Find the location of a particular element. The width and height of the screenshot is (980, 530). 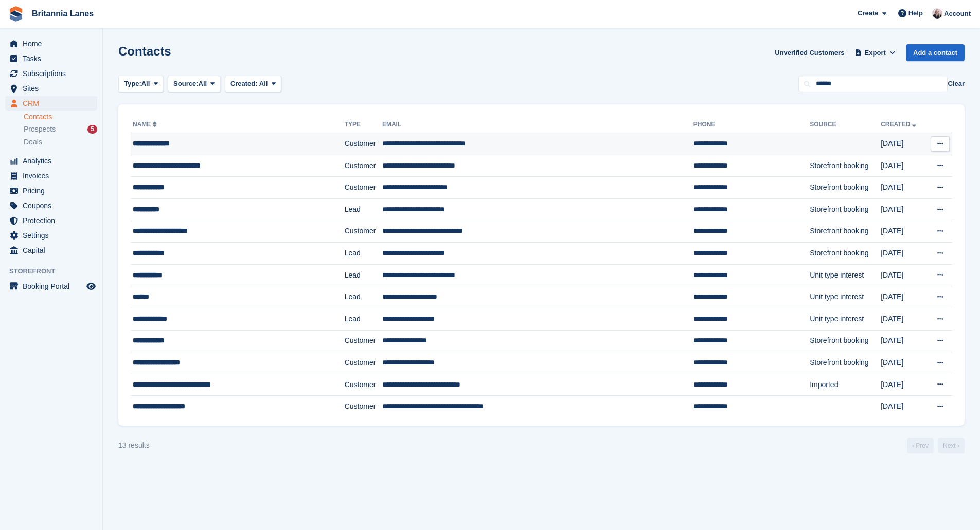

span: Pricing is located at coordinates (53, 191).